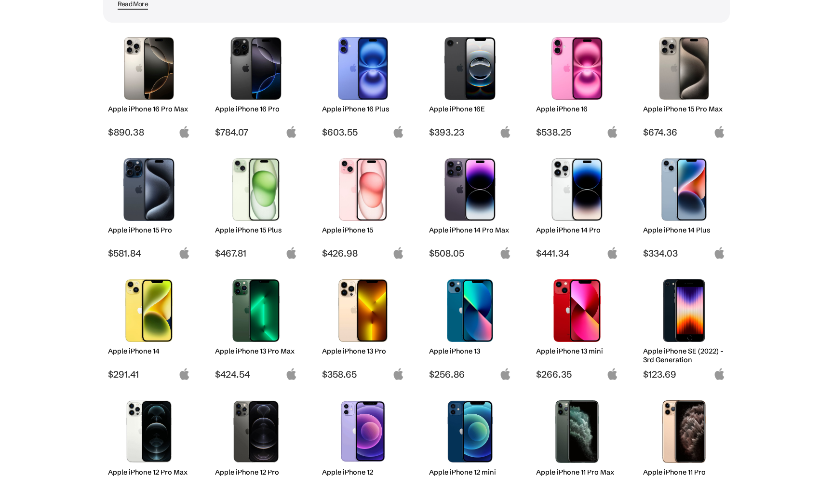 The width and height of the screenshot is (833, 477). Describe the element at coordinates (256, 310) in the screenshot. I see `img: iPhone 13 Pro Max` at that location.